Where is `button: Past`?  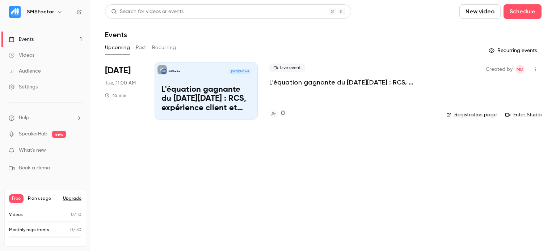 button: Past is located at coordinates (141, 48).